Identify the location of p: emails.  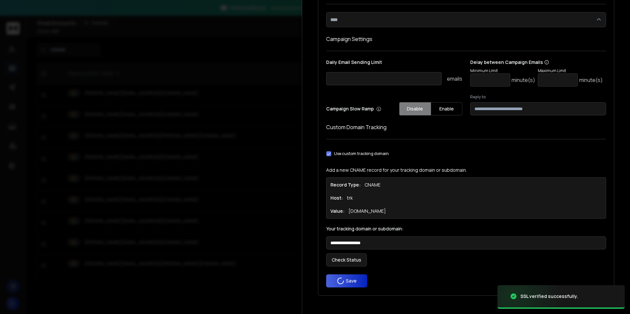
(454, 79).